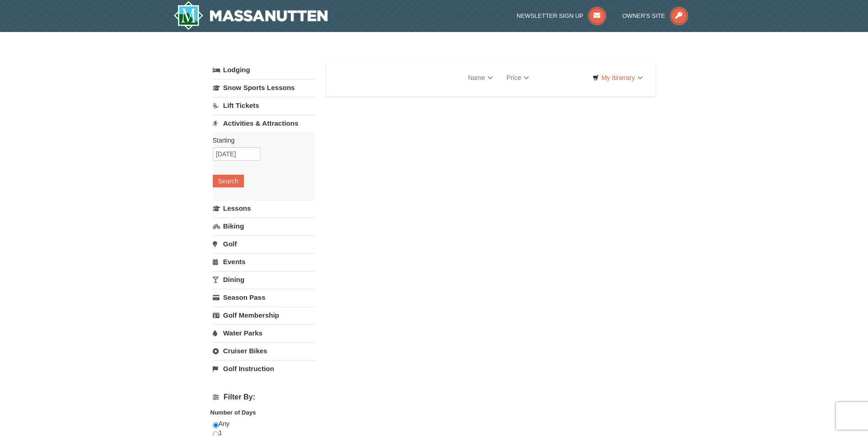 The height and width of the screenshot is (436, 868). Describe the element at coordinates (618, 77) in the screenshot. I see `a: My Itinerary` at that location.